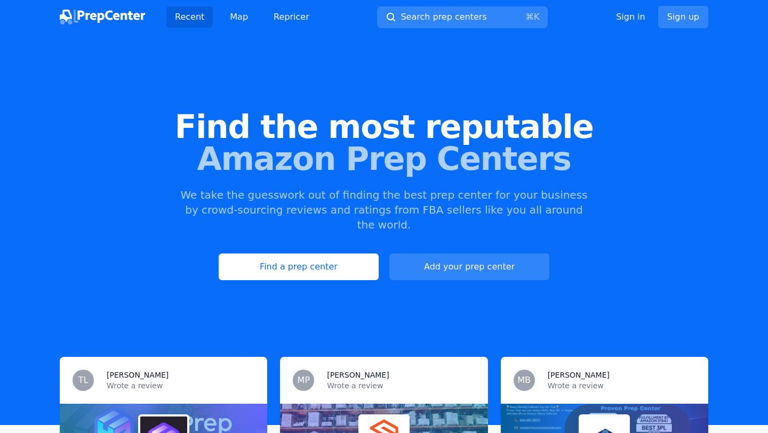 Image resolution: width=768 pixels, height=433 pixels. What do you see at coordinates (536, 17) in the screenshot?
I see `kbd: K` at bounding box center [536, 17].